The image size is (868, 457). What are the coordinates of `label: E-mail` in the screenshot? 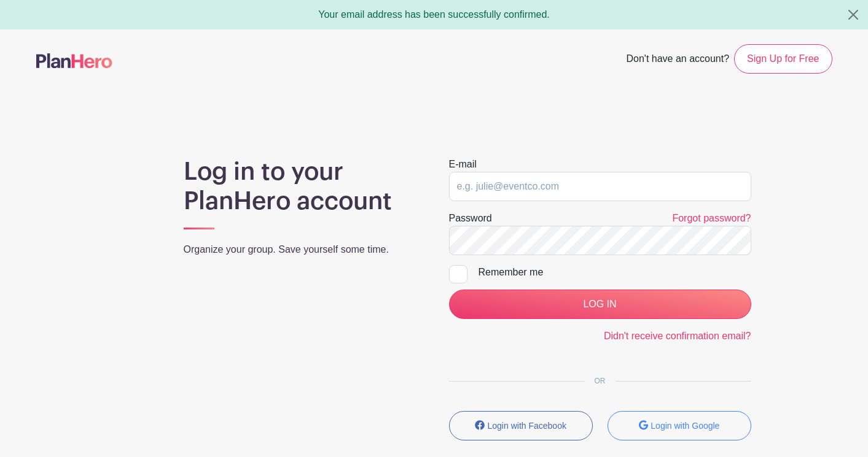 It's located at (462, 164).